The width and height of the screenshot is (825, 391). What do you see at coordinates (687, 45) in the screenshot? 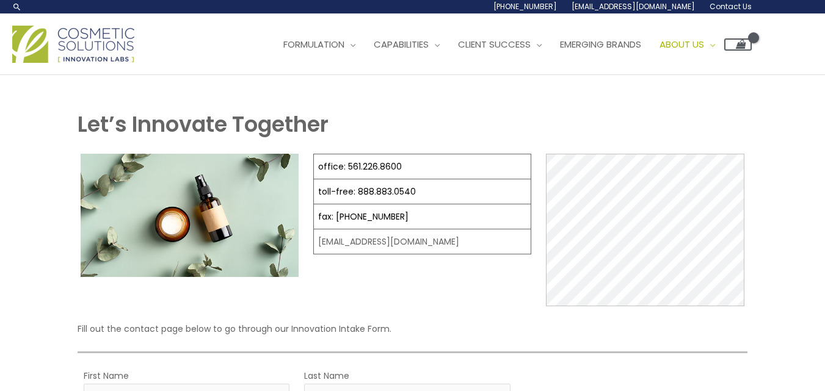
I see `a: About Us` at bounding box center [687, 45].